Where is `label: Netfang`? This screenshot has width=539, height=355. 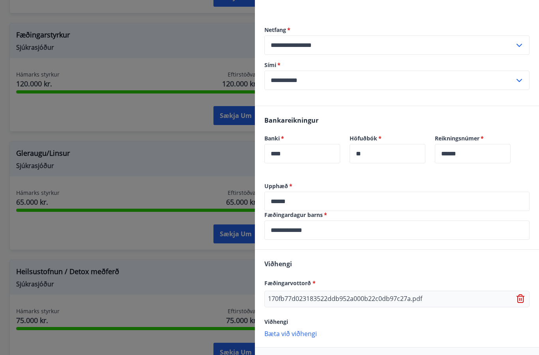 label: Netfang is located at coordinates (397, 30).